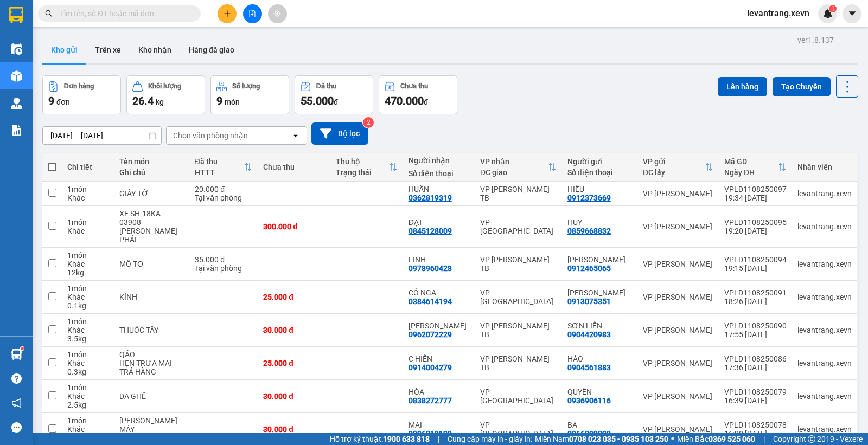  What do you see at coordinates (755, 326) in the screenshot?
I see `div: VPLD1108250090` at bounding box center [755, 326].